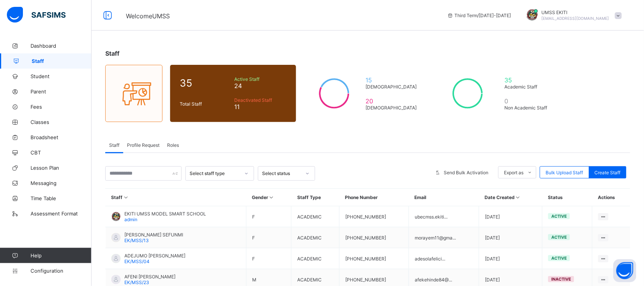  Describe the element at coordinates (61, 167) in the screenshot. I see `span: Lesson Plan` at that location.